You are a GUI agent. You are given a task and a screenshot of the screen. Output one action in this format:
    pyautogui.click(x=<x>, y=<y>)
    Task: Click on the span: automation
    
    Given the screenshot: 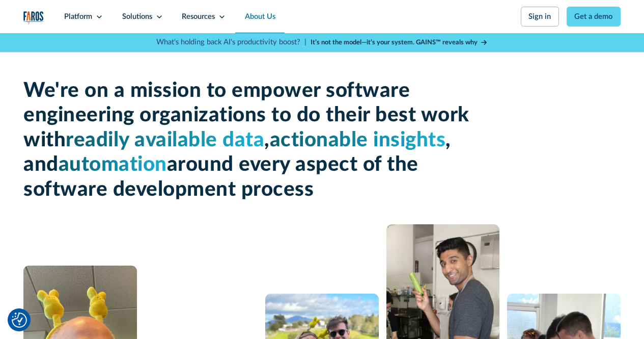 What is the action you would take?
    pyautogui.click(x=113, y=165)
    